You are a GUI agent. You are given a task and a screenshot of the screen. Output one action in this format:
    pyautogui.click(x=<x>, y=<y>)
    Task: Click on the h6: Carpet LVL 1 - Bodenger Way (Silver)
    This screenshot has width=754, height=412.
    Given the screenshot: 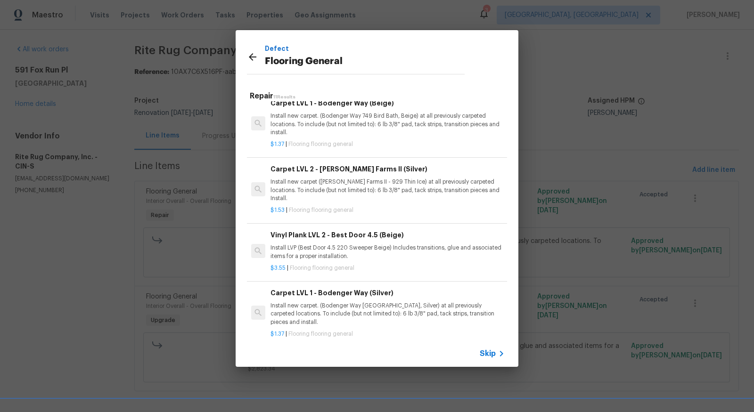 What is the action you would take?
    pyautogui.click(x=387, y=293)
    